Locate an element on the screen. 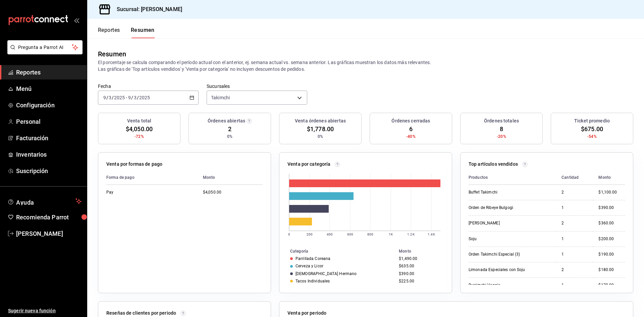 The height and width of the screenshot is (317, 644). span: 8 is located at coordinates (501, 129).